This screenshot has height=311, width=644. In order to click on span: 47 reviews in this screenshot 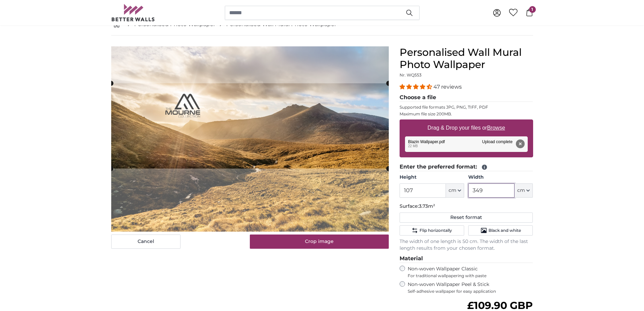, I will do `click(448, 87)`.